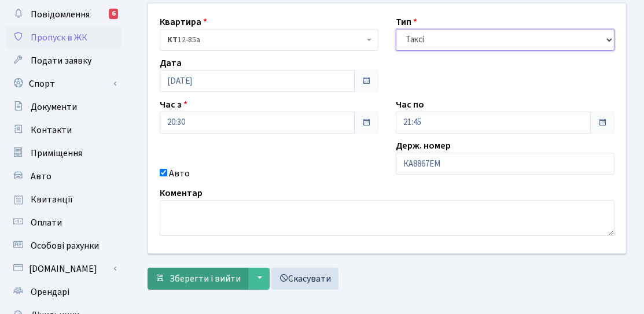 Image resolution: width=644 pixels, height=314 pixels. I want to click on label: Дата, so click(171, 63).